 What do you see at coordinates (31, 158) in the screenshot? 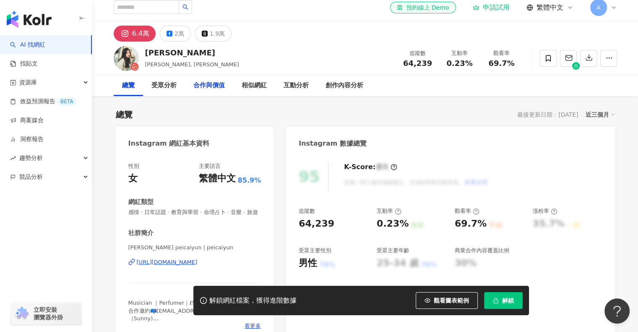
I see `span: 趨勢分析` at bounding box center [31, 158].